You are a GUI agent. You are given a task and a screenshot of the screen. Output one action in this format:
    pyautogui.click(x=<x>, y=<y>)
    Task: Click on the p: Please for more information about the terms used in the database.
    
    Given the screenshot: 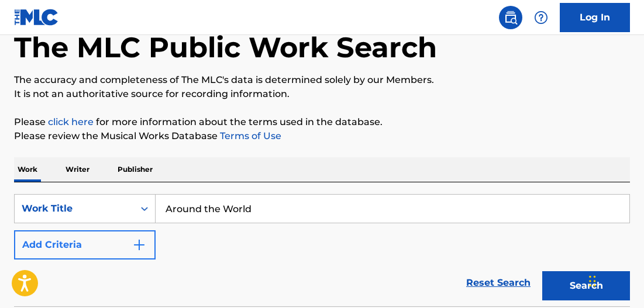 What is the action you would take?
    pyautogui.click(x=322, y=122)
    